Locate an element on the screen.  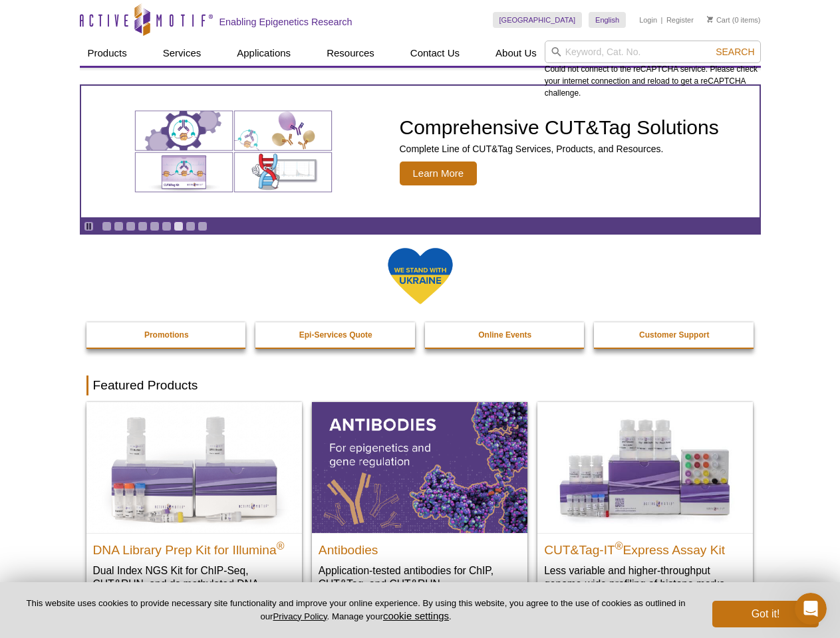
li: (0 items) is located at coordinates (733, 20).